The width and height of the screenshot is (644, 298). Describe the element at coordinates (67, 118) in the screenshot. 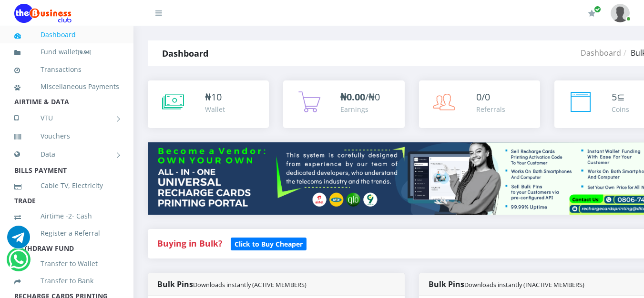

I see `a: VTU` at that location.